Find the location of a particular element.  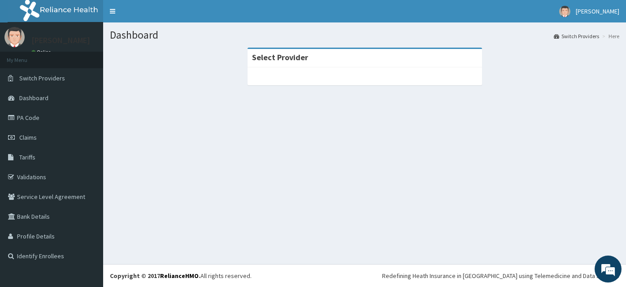

span: Claims is located at coordinates (28, 137).